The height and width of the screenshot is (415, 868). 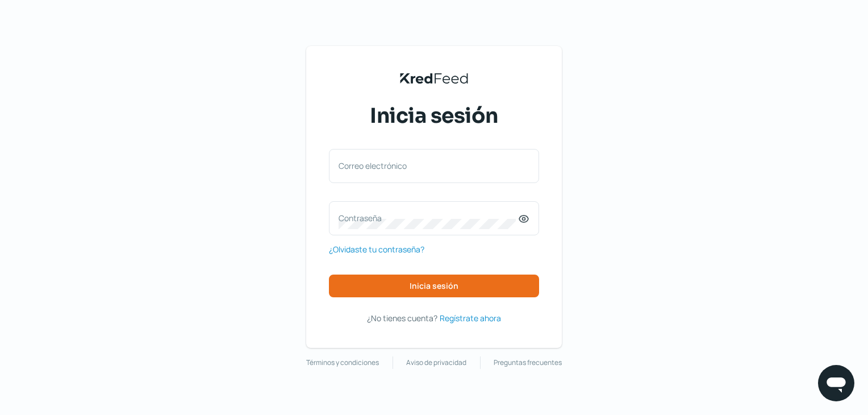 What do you see at coordinates (436, 363) in the screenshot?
I see `span: Aviso de privacidad` at bounding box center [436, 363].